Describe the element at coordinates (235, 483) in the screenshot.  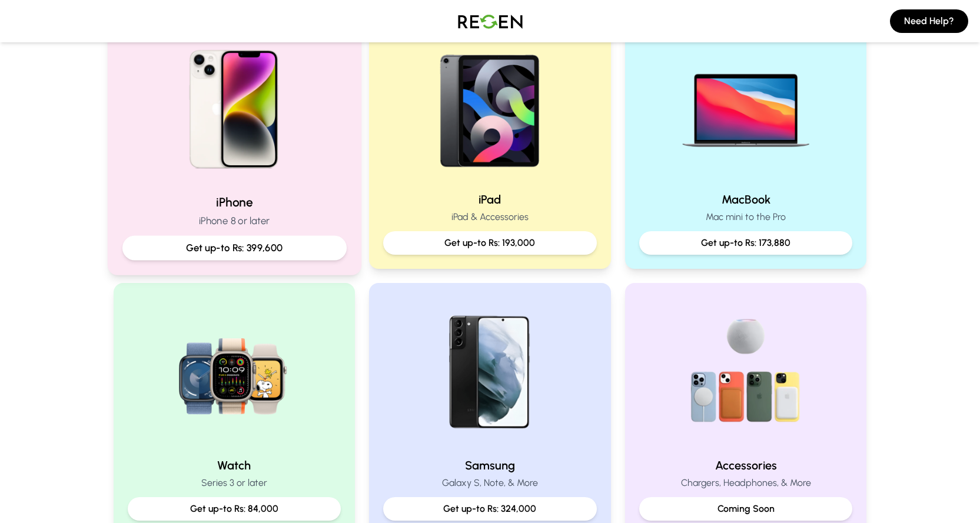
I see `p: Series 3 or later` at that location.